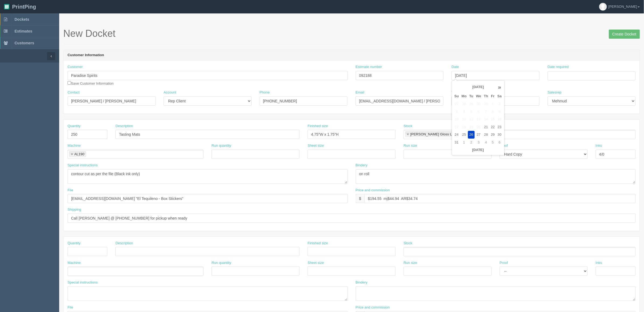  What do you see at coordinates (554, 93) in the screenshot?
I see `label: Salesrep` at bounding box center [554, 93].